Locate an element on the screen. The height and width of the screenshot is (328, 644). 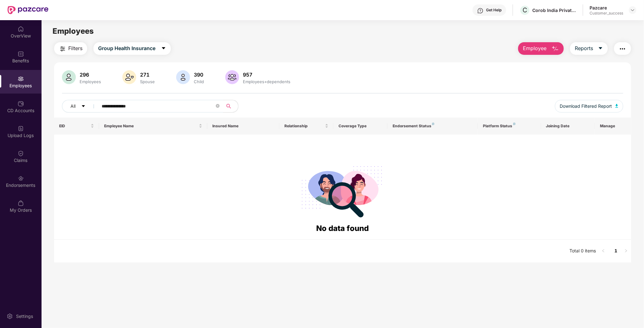
span: right is located at coordinates (626, 251).